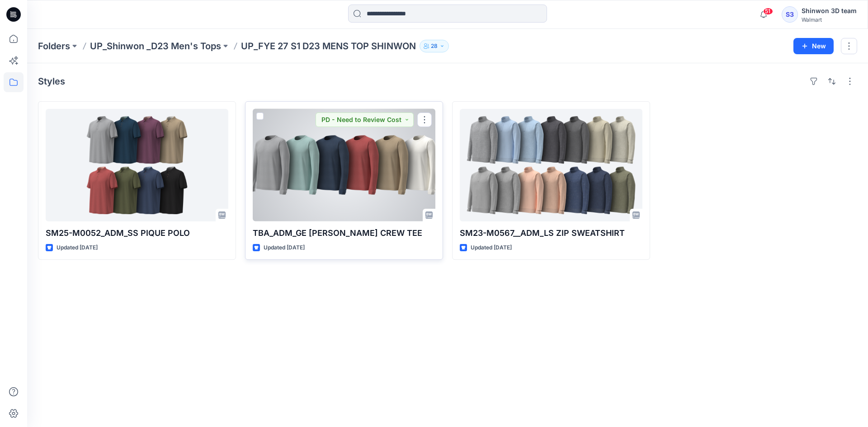 The height and width of the screenshot is (427, 868). What do you see at coordinates (434, 46) in the screenshot?
I see `button: 28` at bounding box center [434, 46].